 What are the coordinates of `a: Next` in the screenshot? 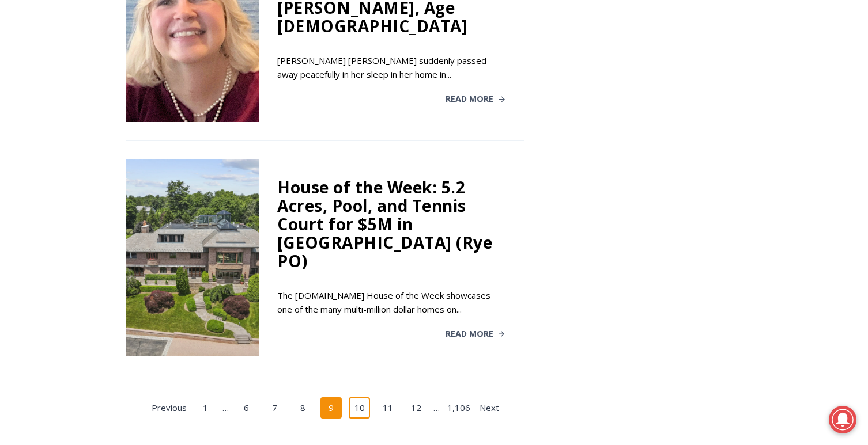 It's located at (489, 408).